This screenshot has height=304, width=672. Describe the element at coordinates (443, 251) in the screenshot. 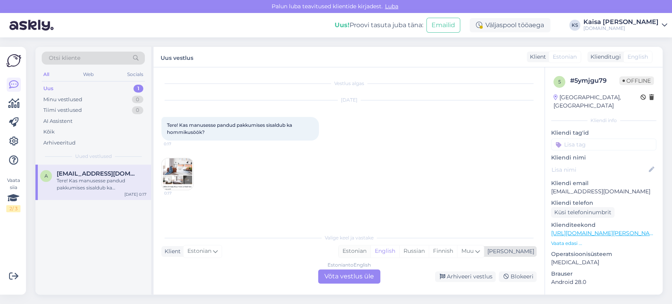

I see `div: Finnish` at that location.